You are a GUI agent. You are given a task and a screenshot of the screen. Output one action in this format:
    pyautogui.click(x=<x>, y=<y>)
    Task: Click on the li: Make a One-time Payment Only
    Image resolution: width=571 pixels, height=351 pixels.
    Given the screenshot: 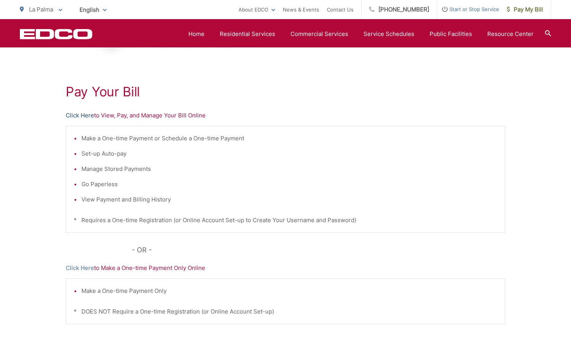 What is the action you would take?
    pyautogui.click(x=290, y=291)
    